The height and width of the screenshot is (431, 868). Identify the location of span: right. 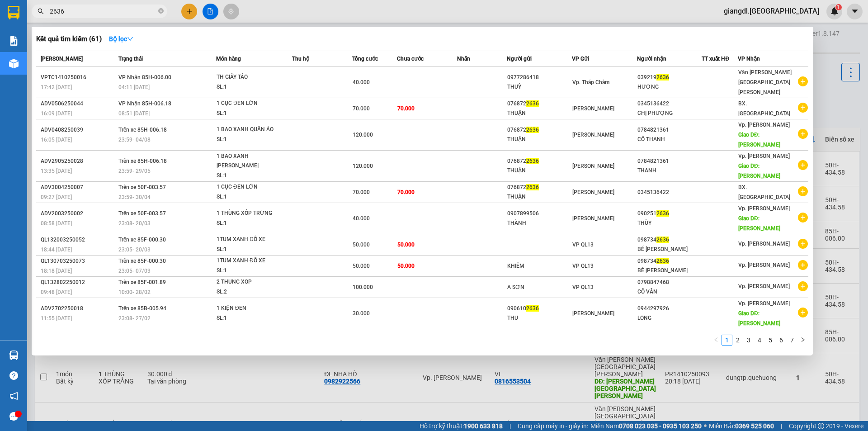
(803, 339).